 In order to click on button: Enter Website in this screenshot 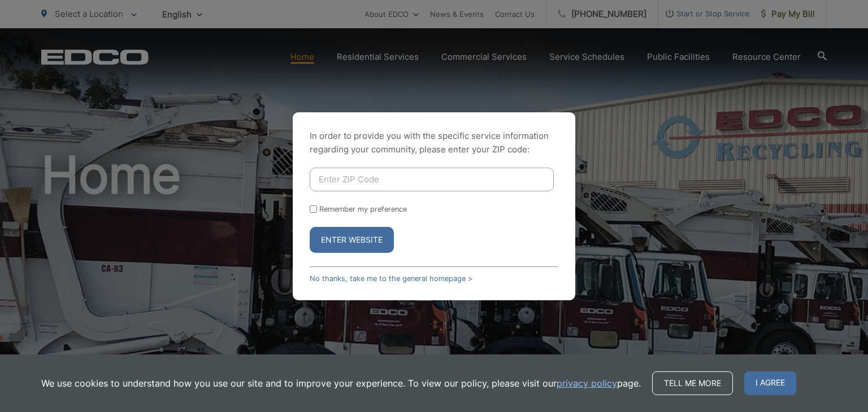, I will do `click(351, 240)`.